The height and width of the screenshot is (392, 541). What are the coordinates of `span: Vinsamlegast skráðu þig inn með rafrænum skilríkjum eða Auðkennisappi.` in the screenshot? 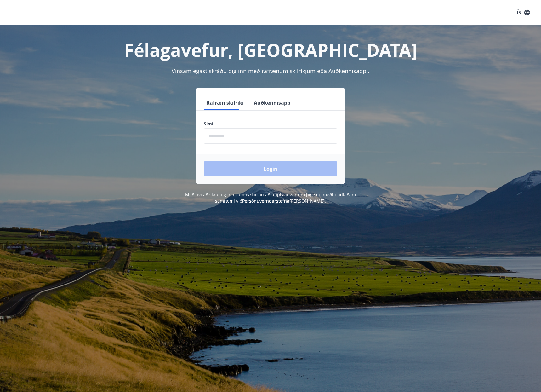 It's located at (270, 71).